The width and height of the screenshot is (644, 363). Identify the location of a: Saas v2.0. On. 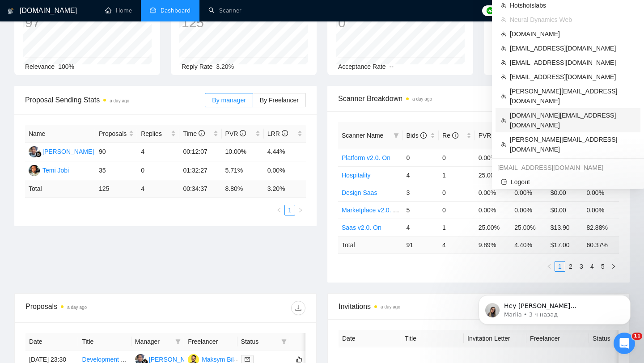
(361, 228).